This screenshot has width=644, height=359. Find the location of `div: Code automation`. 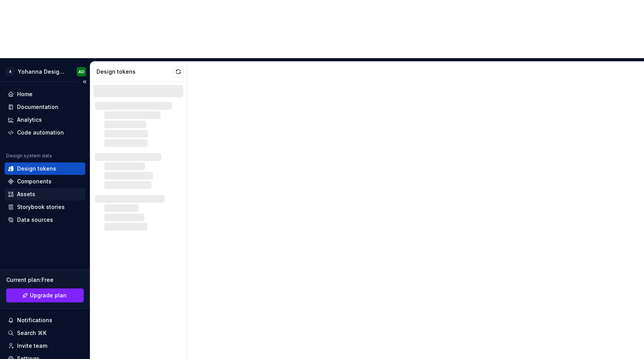

div: Code automation is located at coordinates (40, 132).